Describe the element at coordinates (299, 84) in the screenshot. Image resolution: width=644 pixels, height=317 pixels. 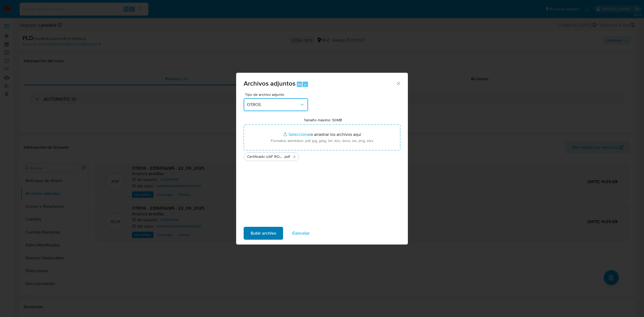
I see `span: Alt` at that location.